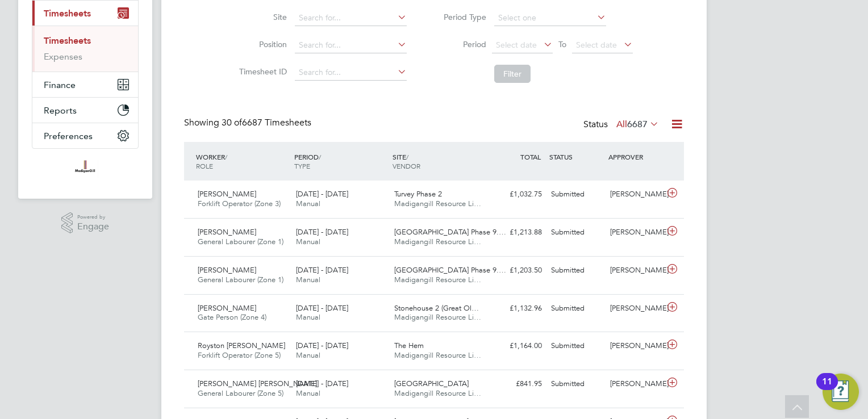  What do you see at coordinates (232, 123) in the screenshot?
I see `span: 30 of` at bounding box center [232, 123].